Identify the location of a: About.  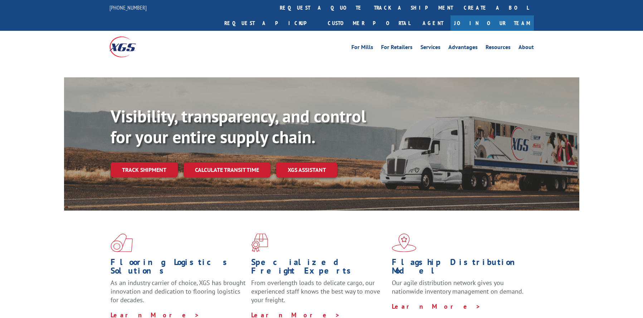
(526, 48).